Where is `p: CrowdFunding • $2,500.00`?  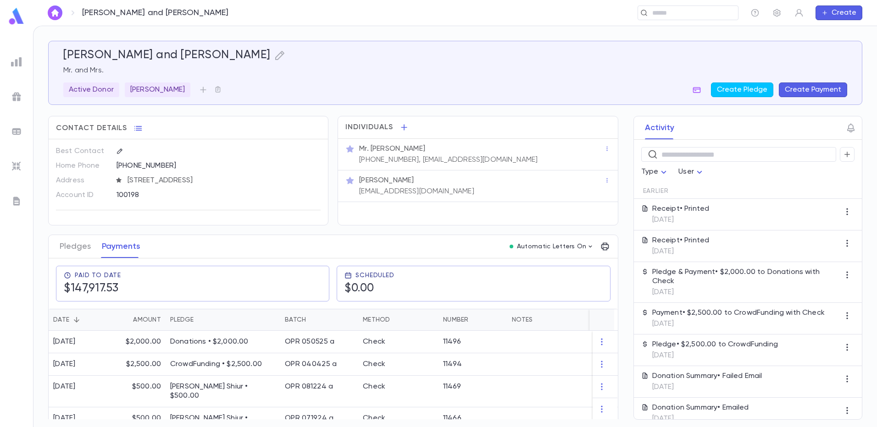 p: CrowdFunding • $2,500.00 is located at coordinates (223, 365).